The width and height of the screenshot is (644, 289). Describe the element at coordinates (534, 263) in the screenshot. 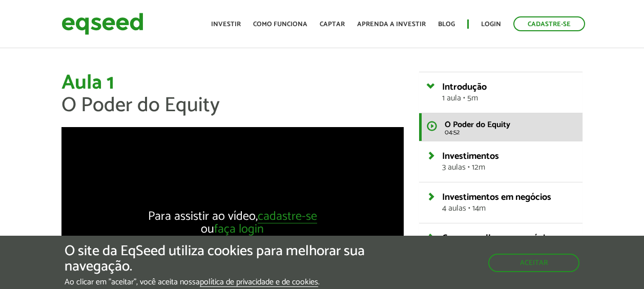

I see `button: Aceitar` at that location.